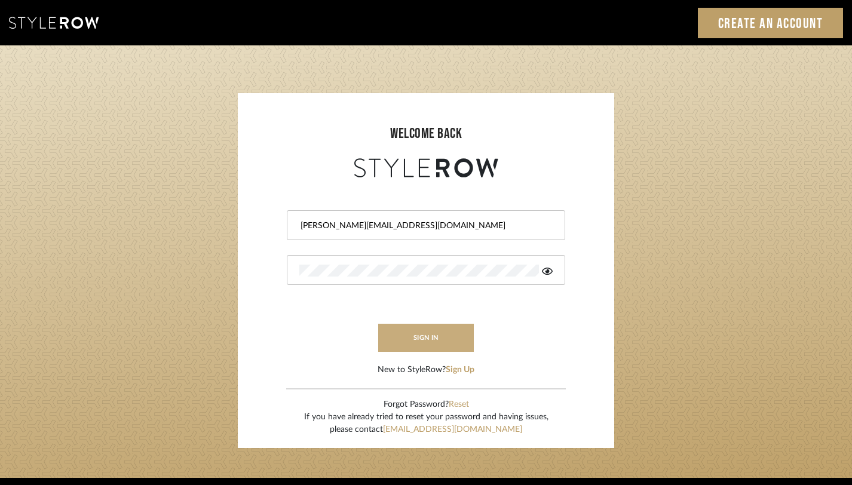 This screenshot has width=852, height=485. I want to click on button: Sign Up, so click(460, 370).